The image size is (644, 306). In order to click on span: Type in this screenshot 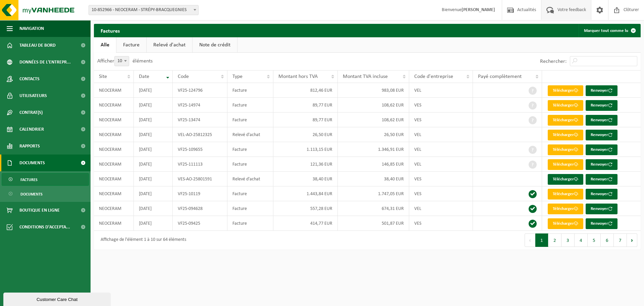, I will do `click(237, 77)`.